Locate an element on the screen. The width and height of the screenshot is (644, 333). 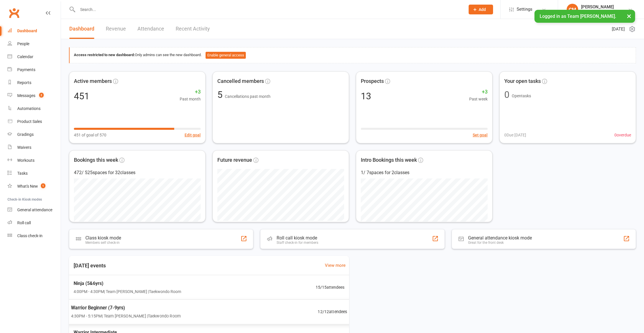
a: Tasks is located at coordinates (34, 174).